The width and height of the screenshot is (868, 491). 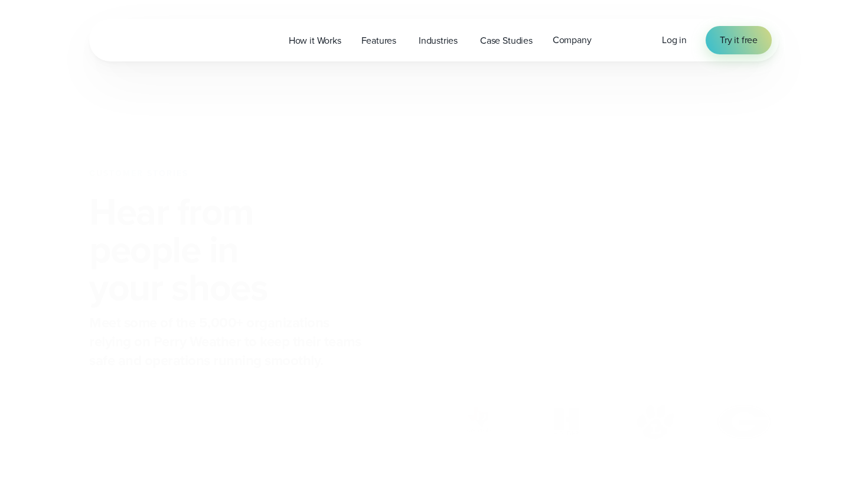 I want to click on span: Try it free, so click(x=739, y=40).